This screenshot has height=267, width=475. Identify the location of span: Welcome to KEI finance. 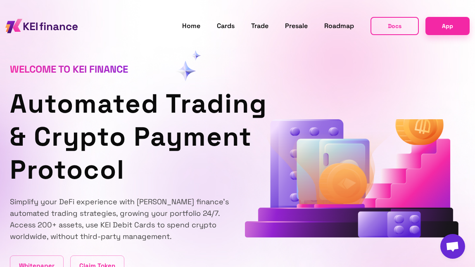
(69, 69).